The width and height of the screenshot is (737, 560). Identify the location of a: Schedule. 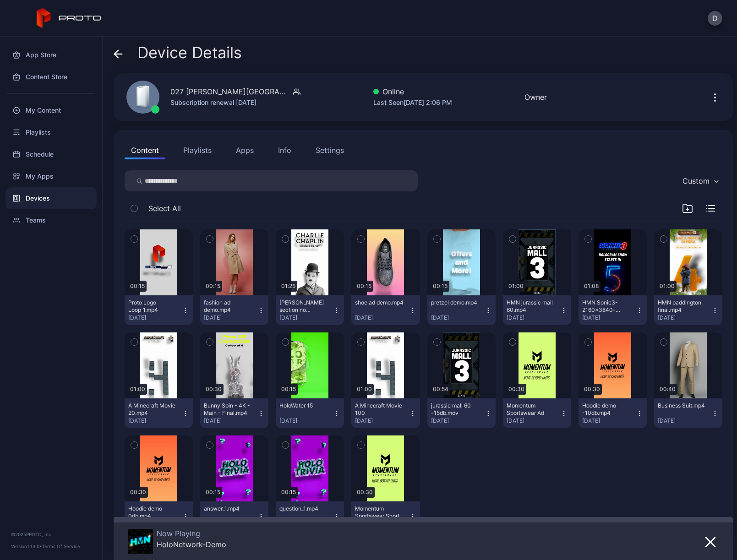
(51, 154).